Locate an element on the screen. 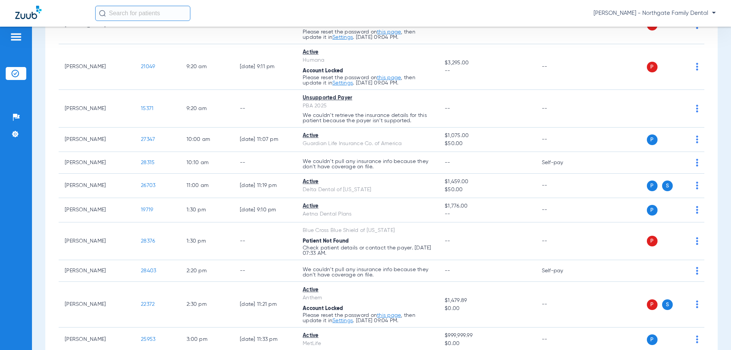  span: 26703 is located at coordinates (148, 185).